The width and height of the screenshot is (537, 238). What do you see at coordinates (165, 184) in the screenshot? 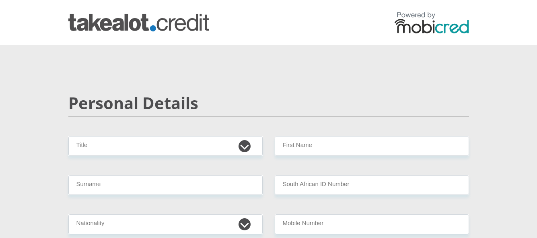
I see `input: Surname` at bounding box center [165, 184].